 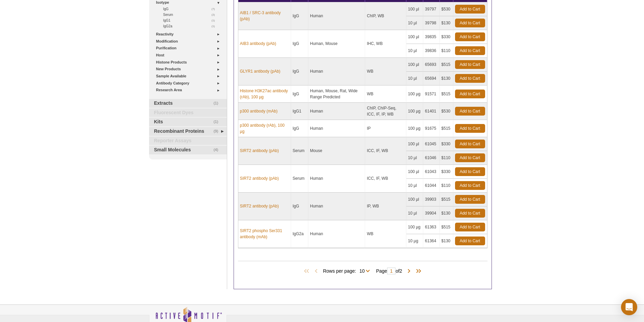 I want to click on a: Sample Available, so click(x=190, y=76).